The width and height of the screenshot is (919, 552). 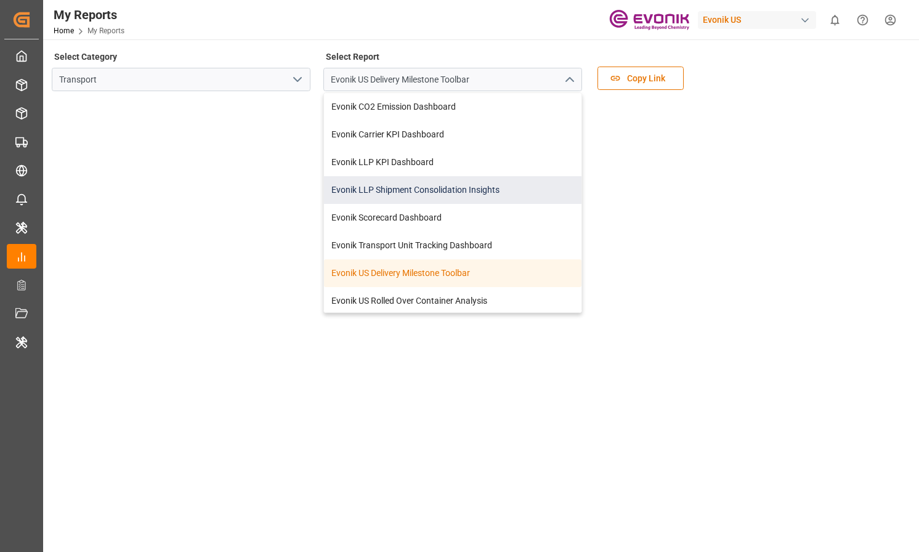 I want to click on label: Select Category, so click(x=85, y=57).